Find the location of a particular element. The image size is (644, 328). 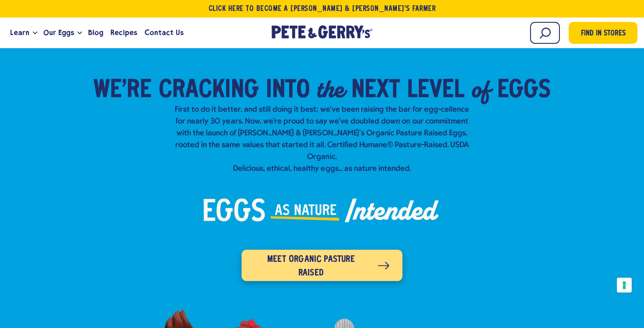

span: We’re is located at coordinates (122, 91).